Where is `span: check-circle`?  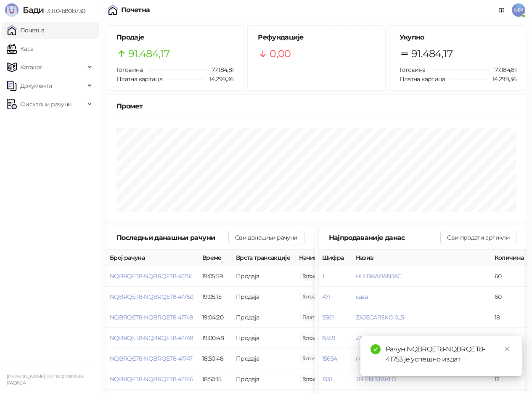
span: check-circle is located at coordinates (376, 349).